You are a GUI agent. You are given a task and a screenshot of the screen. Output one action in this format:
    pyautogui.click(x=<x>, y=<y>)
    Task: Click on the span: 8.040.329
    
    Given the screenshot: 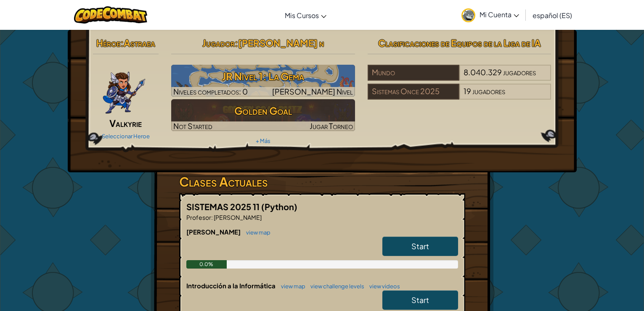 What is the action you would take?
    pyautogui.click(x=483, y=72)
    